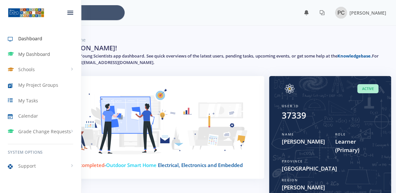 The image size is (396, 193). Describe the element at coordinates (26, 69) in the screenshot. I see `span: Schools` at that location.